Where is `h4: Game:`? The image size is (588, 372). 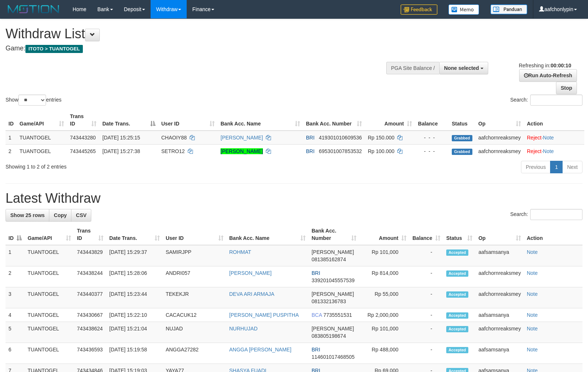
h4: Game: is located at coordinates (195, 49).